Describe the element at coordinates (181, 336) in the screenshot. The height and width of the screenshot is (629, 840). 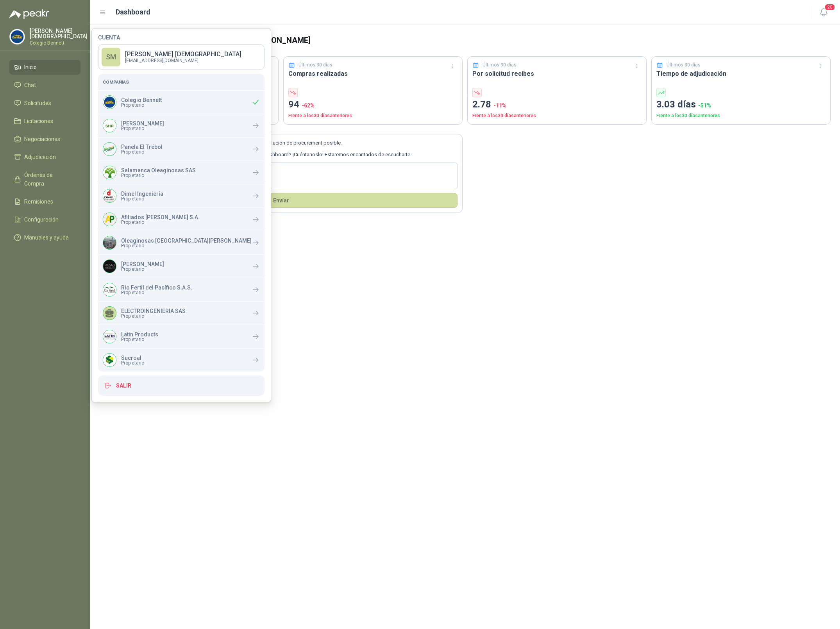
I see `div: Company LogoLatin ProductsPropietario` at that location.